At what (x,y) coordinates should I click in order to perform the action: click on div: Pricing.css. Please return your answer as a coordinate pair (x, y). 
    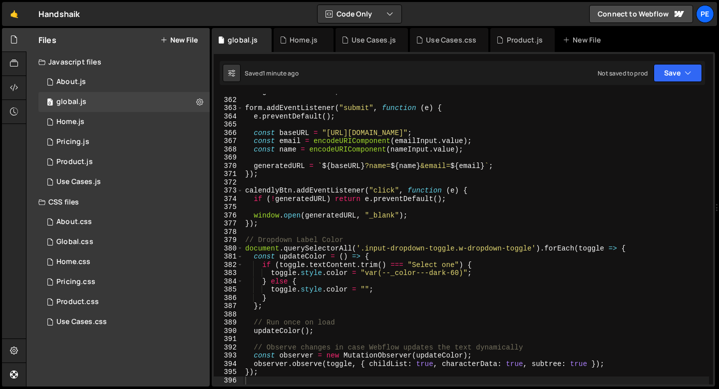
    Looking at the image, I should click on (76, 282).